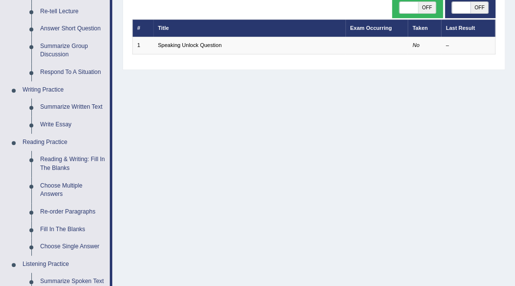 Image resolution: width=515 pixels, height=286 pixels. What do you see at coordinates (64, 90) in the screenshot?
I see `a: Writing Practice` at bounding box center [64, 90].